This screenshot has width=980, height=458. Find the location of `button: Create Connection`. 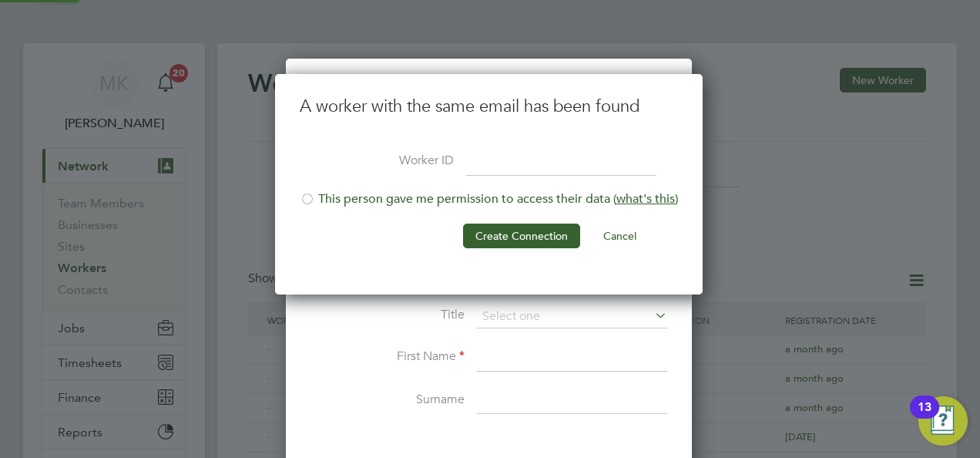

button: Create Connection is located at coordinates (521, 236).